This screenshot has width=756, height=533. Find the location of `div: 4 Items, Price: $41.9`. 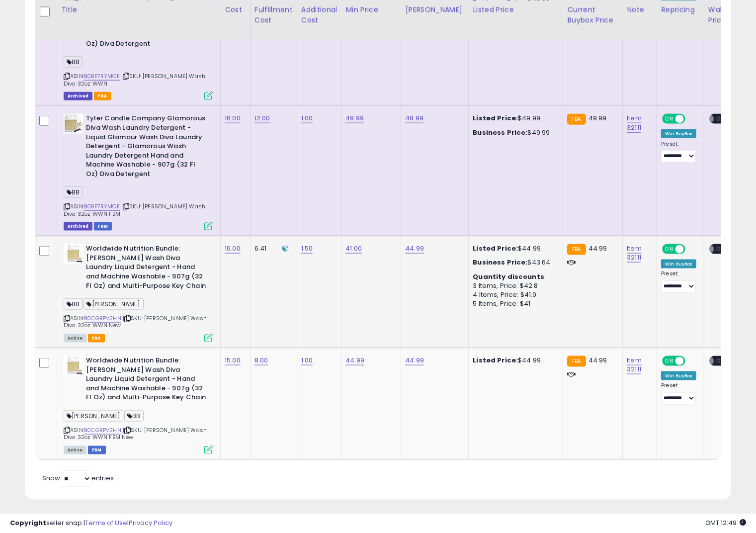

div: 4 Items, Price: $41.9 is located at coordinates (514, 295).